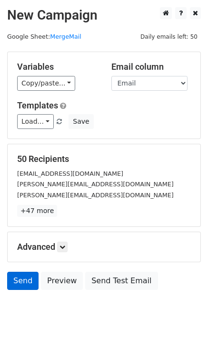  What do you see at coordinates (169, 37) in the screenshot?
I see `span: Daily emails left: 50` at bounding box center [169, 37].